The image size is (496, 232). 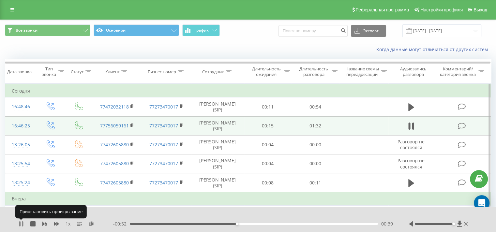 I want to click on div: Клиент, so click(x=112, y=72).